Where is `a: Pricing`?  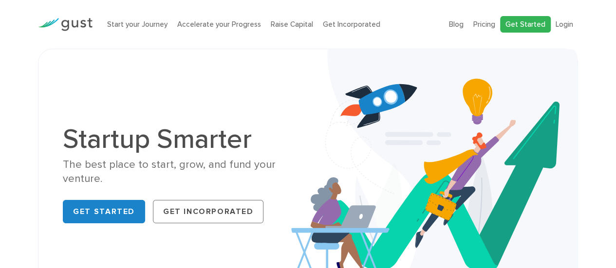
a: Pricing is located at coordinates (484, 24).